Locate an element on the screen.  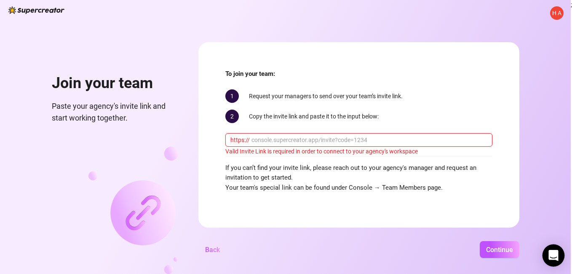
div: Copy the invite link and paste it to the input below: is located at coordinates (359, 116).